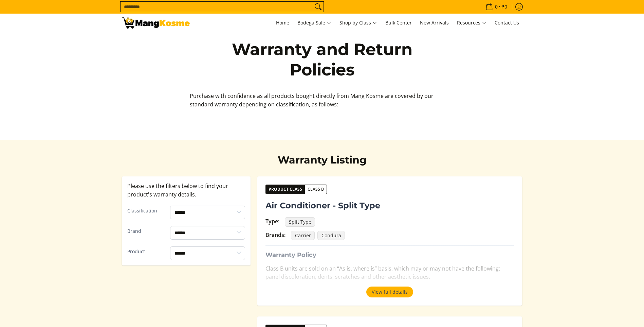  Describe the element at coordinates (472, 23) in the screenshot. I see `span: Resources` at that location.